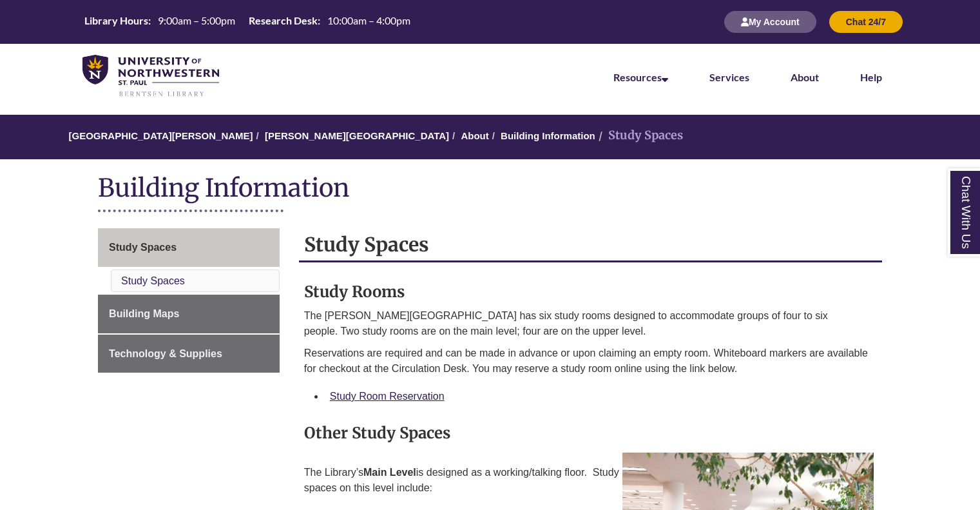  I want to click on a: Help, so click(871, 76).